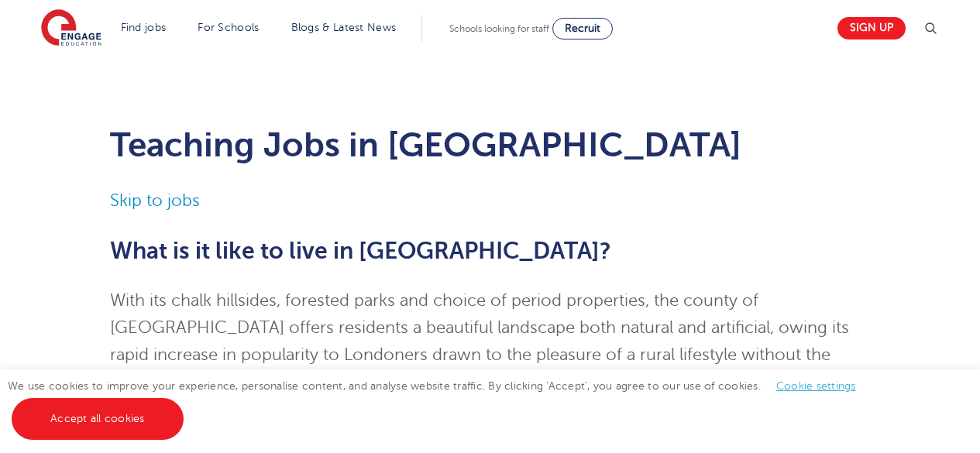 The width and height of the screenshot is (980, 453). I want to click on span: Recruit, so click(583, 28).